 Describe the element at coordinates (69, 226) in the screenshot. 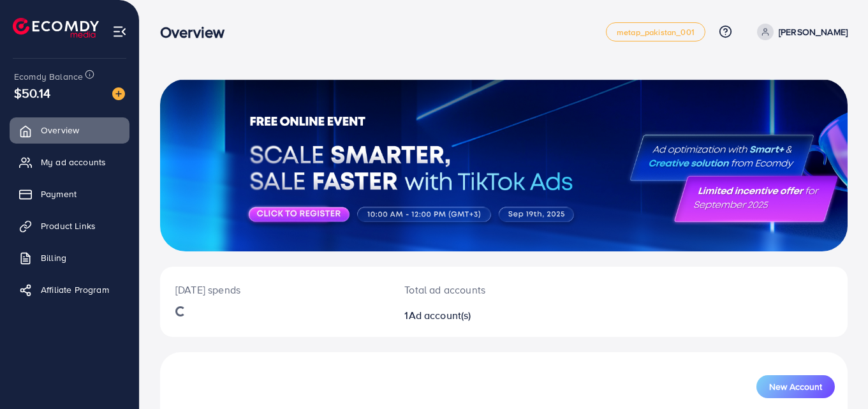

I see `span: Product Links` at that location.